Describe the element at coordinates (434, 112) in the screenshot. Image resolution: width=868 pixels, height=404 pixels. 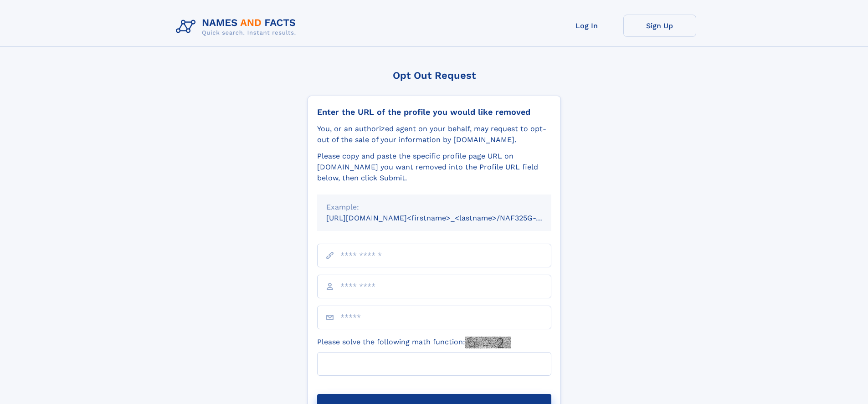
I see `div: Enter the URL of the profile you would like removed` at that location.